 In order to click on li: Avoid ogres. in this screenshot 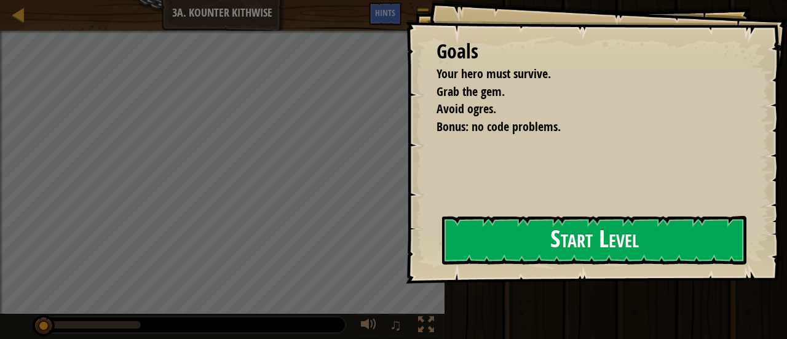, I will do `click(581, 109)`.